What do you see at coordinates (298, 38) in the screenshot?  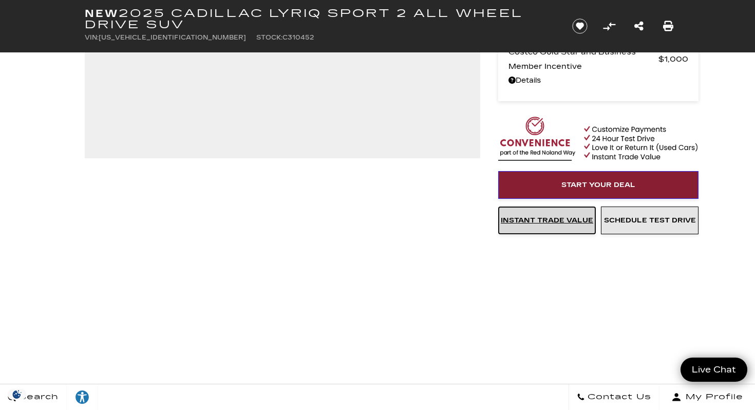 I see `span: C310452` at bounding box center [298, 38].